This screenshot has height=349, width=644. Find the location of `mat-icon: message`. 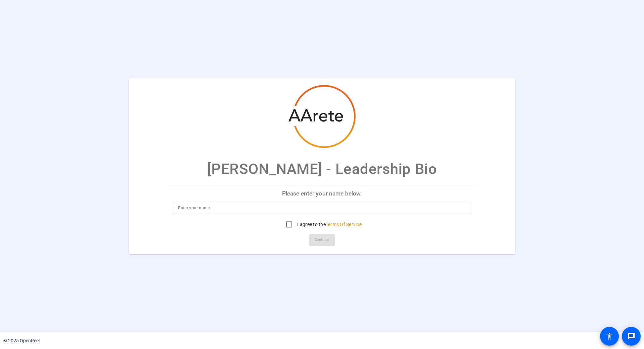

mat-icon: message is located at coordinates (631, 336).